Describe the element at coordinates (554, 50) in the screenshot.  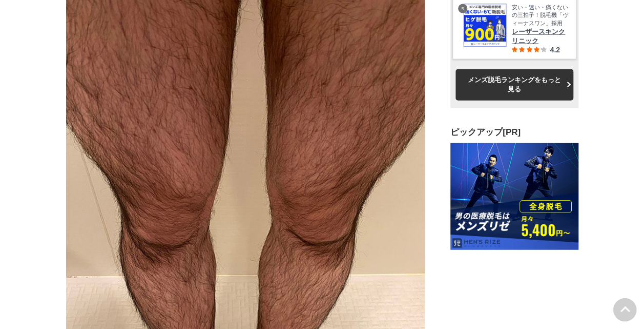
I see `span: 4.2` at that location.